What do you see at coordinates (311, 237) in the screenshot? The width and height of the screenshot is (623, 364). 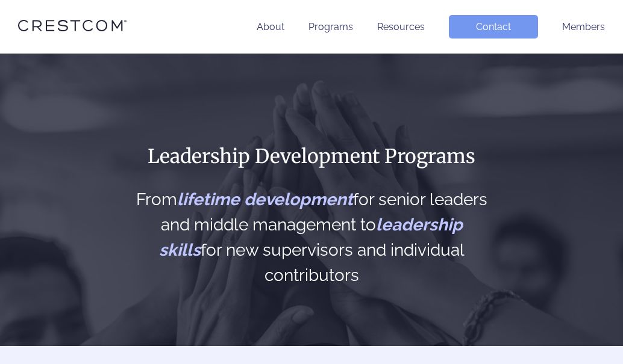 I see `span: leadership skills` at bounding box center [311, 237].